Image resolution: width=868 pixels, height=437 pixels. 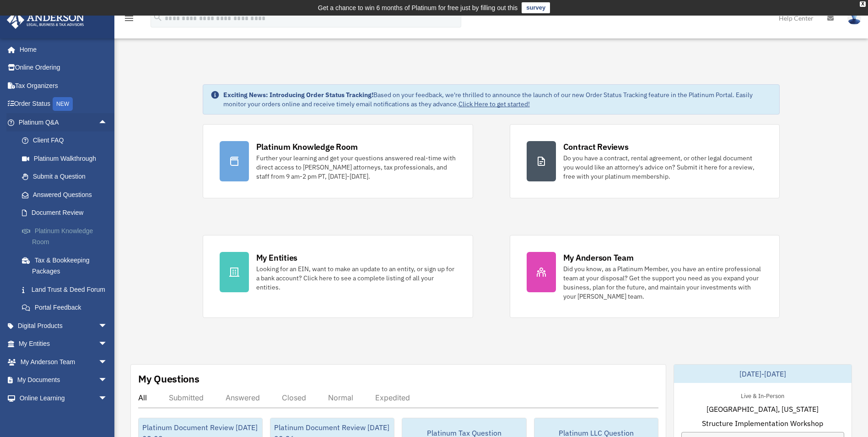 I want to click on div: Further your learning and get your questions answered real-time with direct access to [PERSON_NAM..., so click(x=356, y=167).